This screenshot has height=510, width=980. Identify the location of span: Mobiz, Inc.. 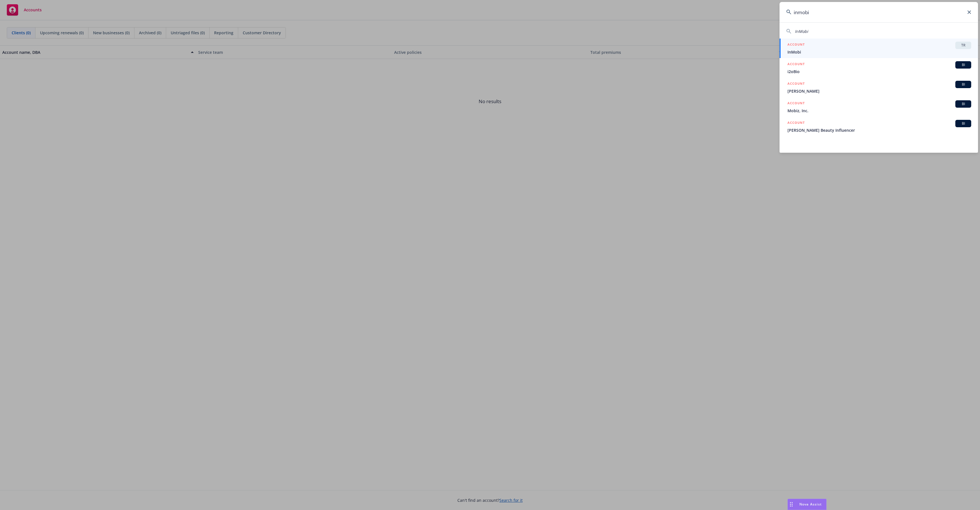
(879, 110).